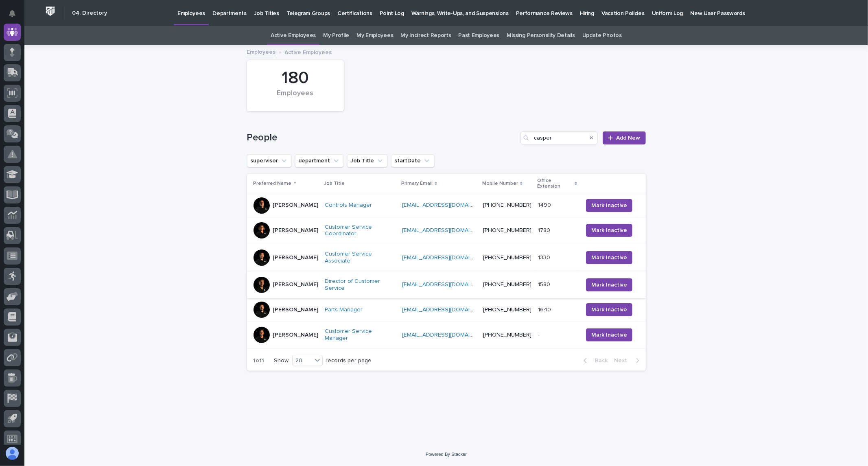  I want to click on a: Customer Service Associate, so click(360, 258).